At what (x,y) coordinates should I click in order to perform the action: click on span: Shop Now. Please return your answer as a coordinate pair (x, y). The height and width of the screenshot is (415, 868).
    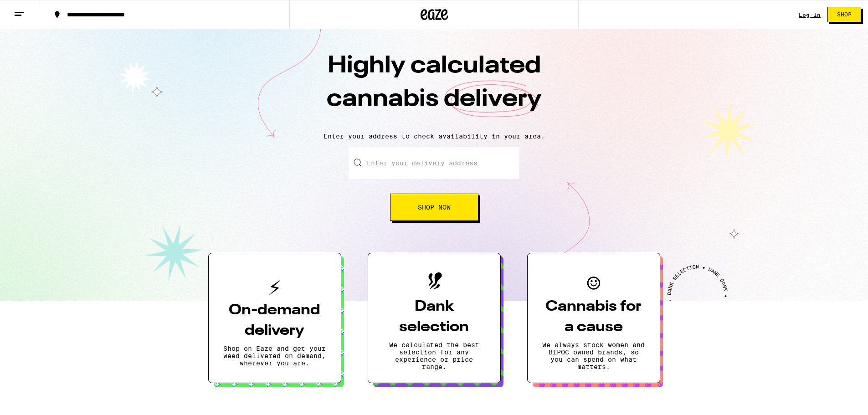
    Looking at the image, I should click on (434, 208).